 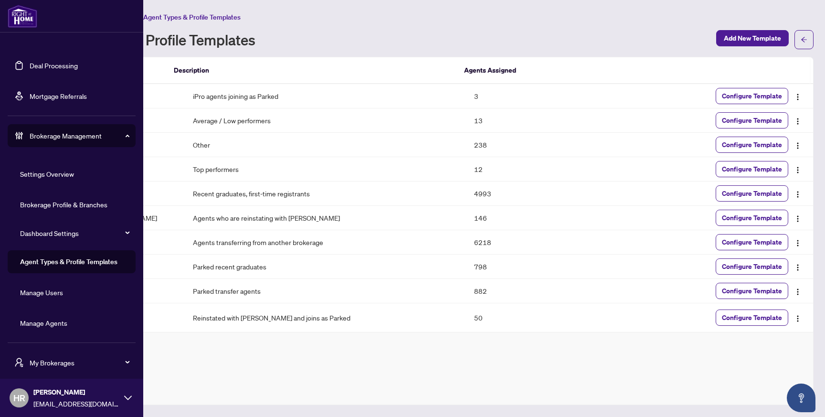 I want to click on button: Open asap, so click(x=801, y=398).